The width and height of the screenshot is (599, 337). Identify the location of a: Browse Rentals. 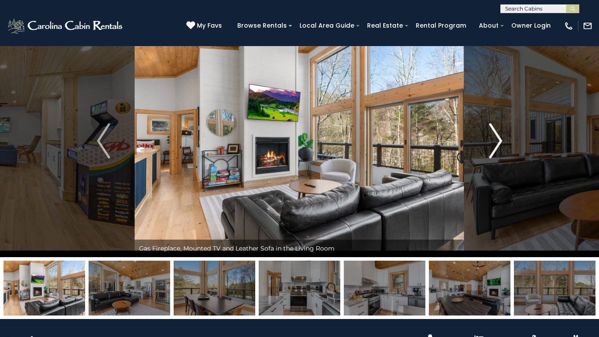
(262, 25).